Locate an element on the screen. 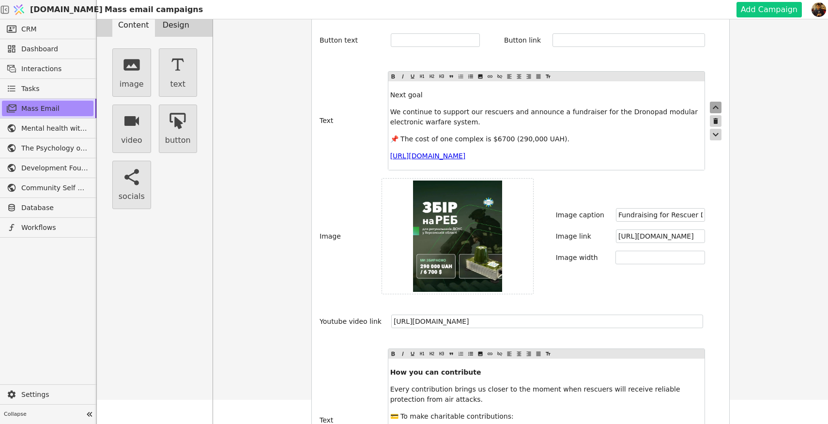  span: Community Self Help is located at coordinates (55, 188).